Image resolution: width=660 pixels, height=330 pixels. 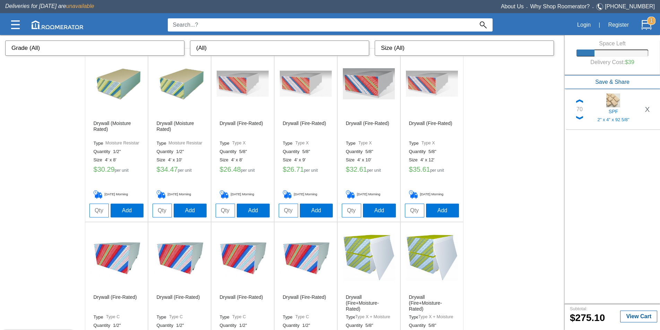 I want to click on h5: 34.47, so click(x=179, y=171).